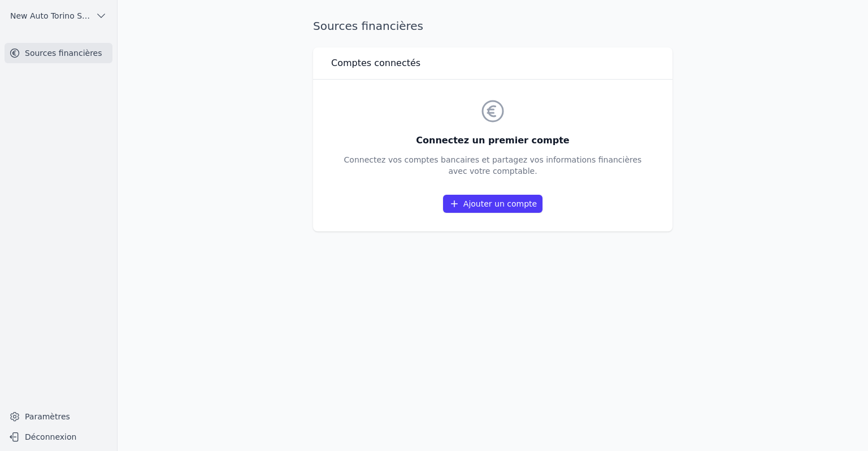  What do you see at coordinates (58, 16) in the screenshot?
I see `button: New Auto Torino SRL` at bounding box center [58, 16].